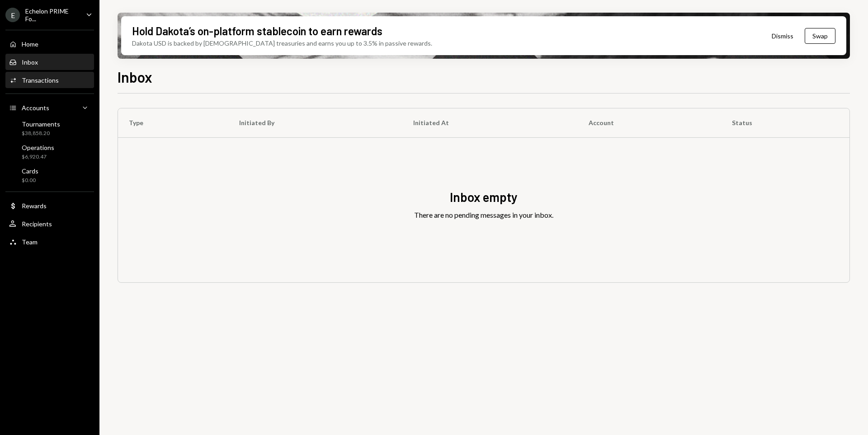 Image resolution: width=868 pixels, height=435 pixels. Describe the element at coordinates (50, 241) in the screenshot. I see `a: Team` at that location.